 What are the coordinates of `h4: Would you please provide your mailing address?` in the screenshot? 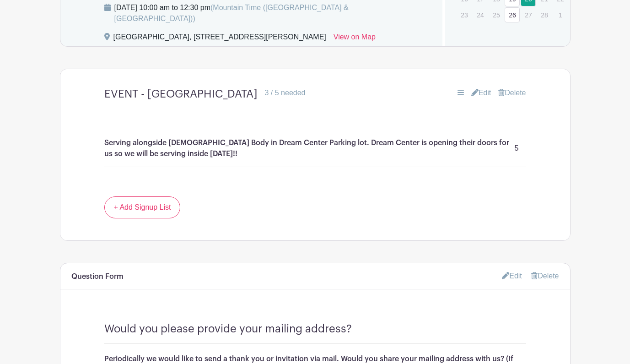 It's located at (228, 329).